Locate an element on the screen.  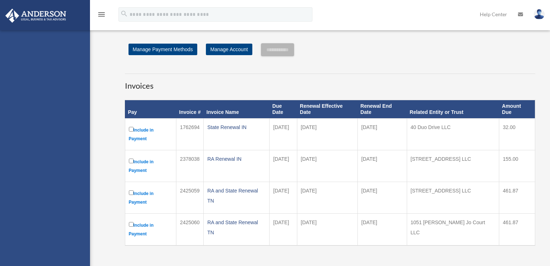
td: 2425059 is located at coordinates (190, 198).